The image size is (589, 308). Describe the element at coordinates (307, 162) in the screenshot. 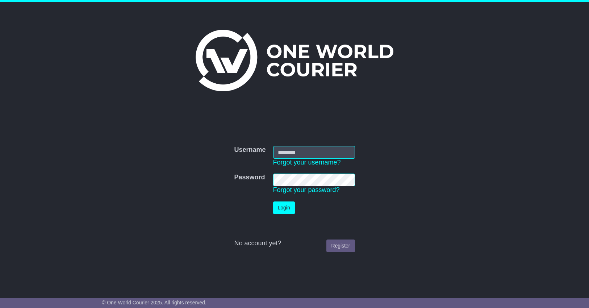

I see `a: Forgot your username?` at that location.